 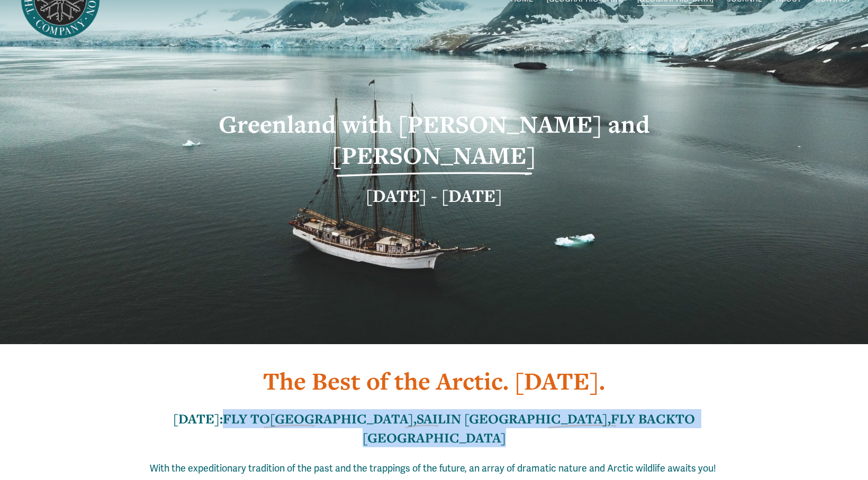 What do you see at coordinates (246, 419) in the screenshot?
I see `strong: FLY TO` at bounding box center [246, 419].